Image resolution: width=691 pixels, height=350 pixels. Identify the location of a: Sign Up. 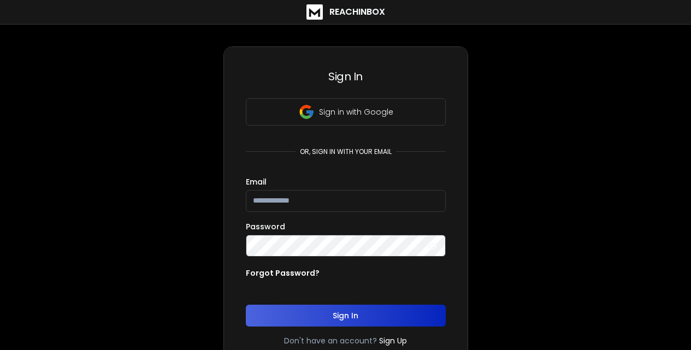
(393, 341).